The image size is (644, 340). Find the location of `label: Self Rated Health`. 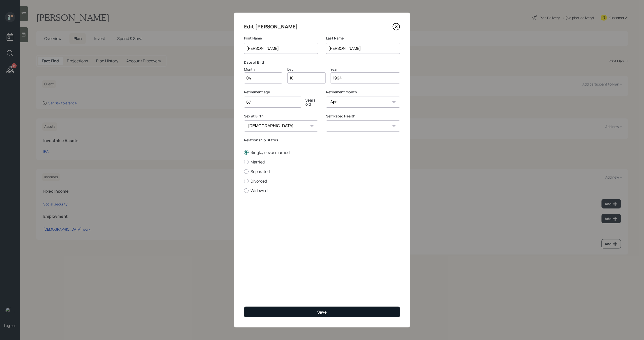

label: Self Rated Health is located at coordinates (363, 116).